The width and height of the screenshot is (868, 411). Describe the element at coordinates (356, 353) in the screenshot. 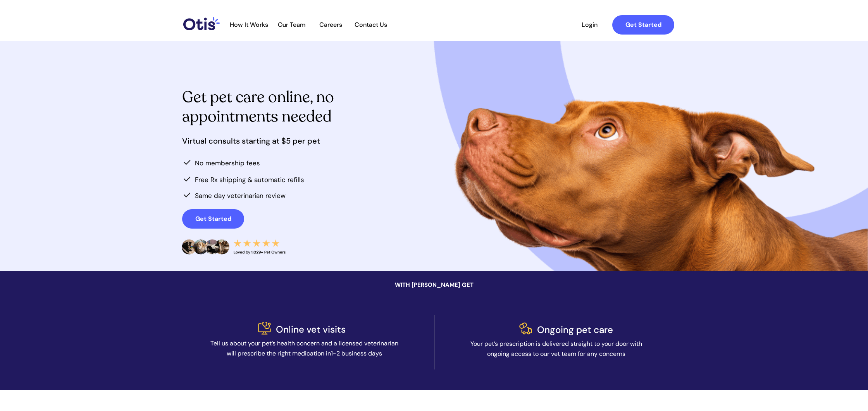

I see `span: 1-2 business days` at that location.